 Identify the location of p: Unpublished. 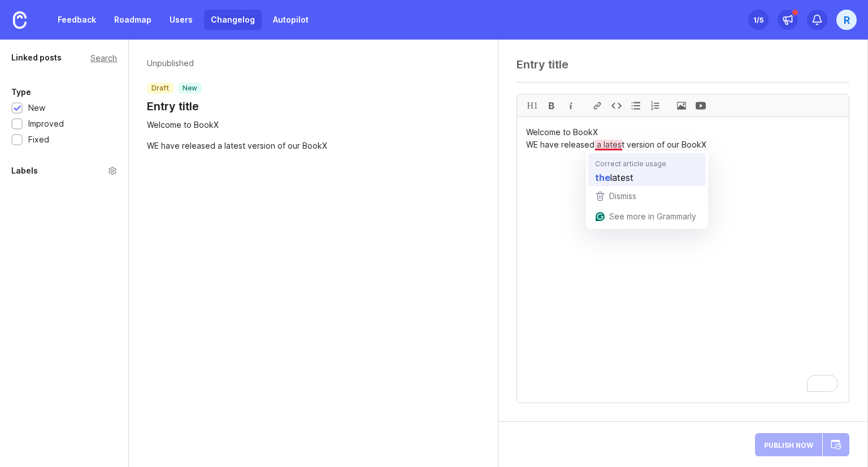
(174, 63).